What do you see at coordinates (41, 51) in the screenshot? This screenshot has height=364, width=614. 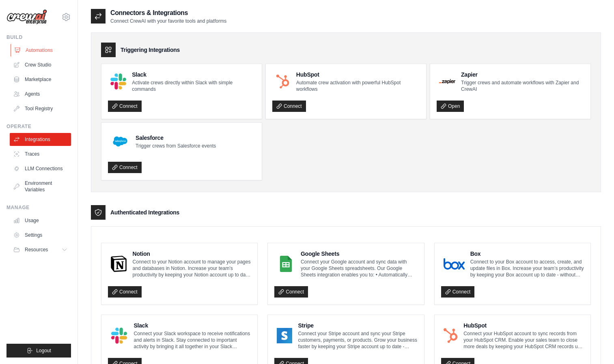 I see `a: Automations` at bounding box center [41, 51].